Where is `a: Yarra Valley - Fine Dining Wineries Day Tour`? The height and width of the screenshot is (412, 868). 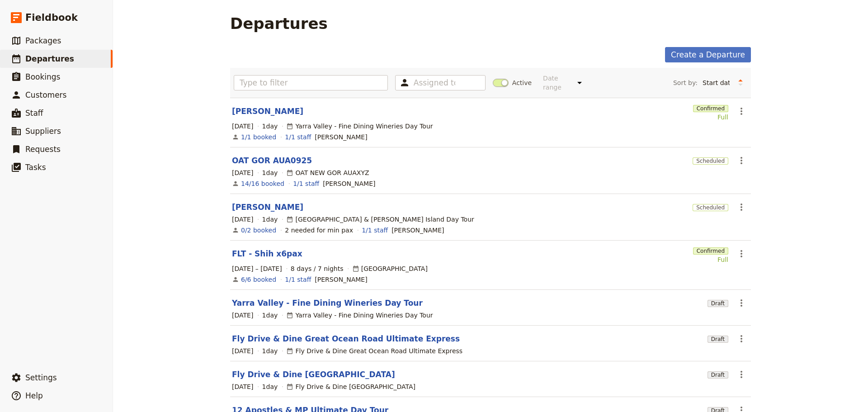
a: Yarra Valley - Fine Dining Wineries Day Tour is located at coordinates (327, 303).